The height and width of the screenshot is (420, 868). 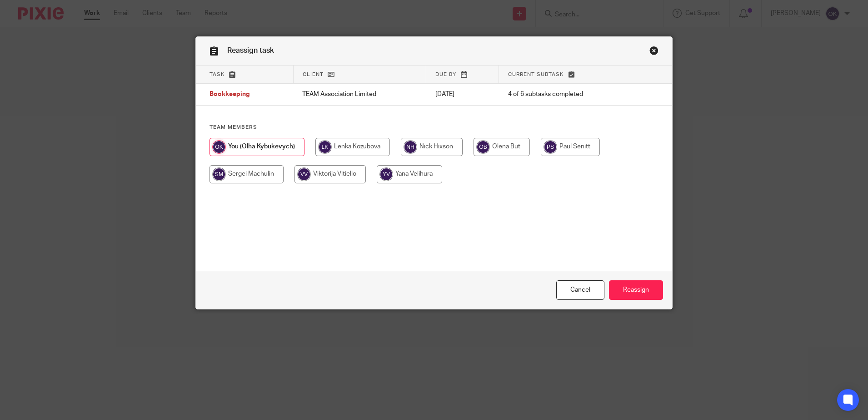 I want to click on span: Client, so click(x=313, y=74).